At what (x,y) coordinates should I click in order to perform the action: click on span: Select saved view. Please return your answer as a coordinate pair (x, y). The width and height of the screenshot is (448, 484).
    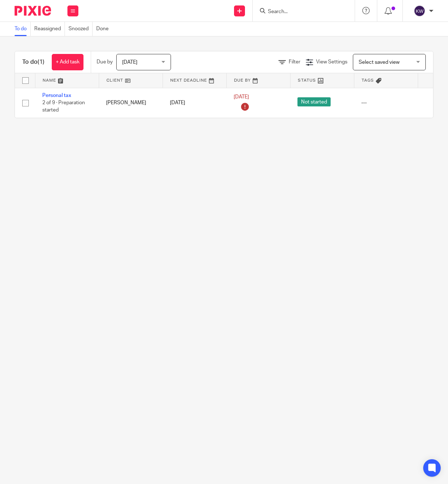
    Looking at the image, I should click on (379, 62).